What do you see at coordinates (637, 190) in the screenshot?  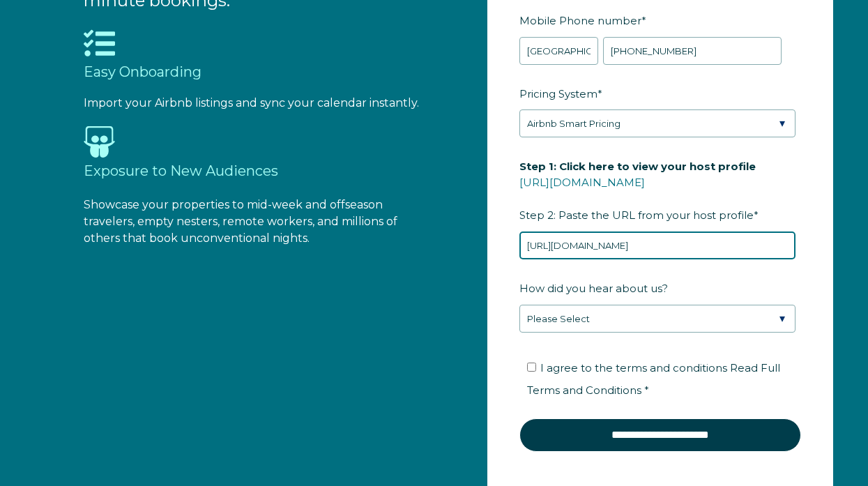 I see `span: Step 2: Paste the URL from your host profile` at bounding box center [637, 190].